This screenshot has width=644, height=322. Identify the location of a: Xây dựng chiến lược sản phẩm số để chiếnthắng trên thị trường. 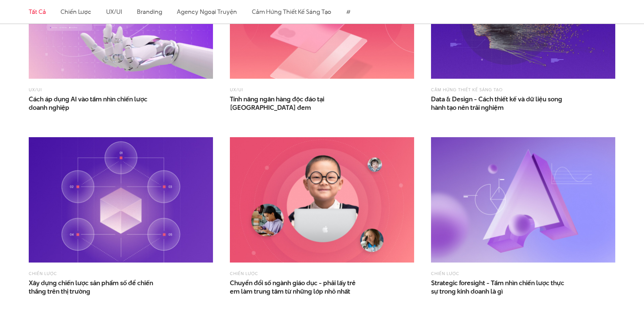
(96, 287).